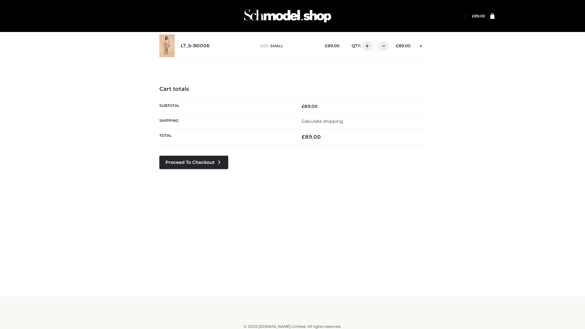  Describe the element at coordinates (288, 16) in the screenshot. I see `img: Schmodel Admin 964` at that location.